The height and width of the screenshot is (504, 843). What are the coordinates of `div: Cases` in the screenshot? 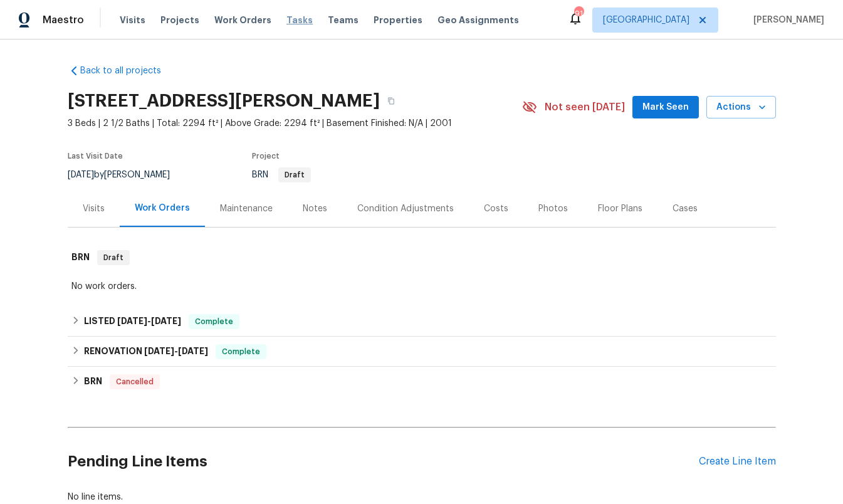 It's located at (686, 208).